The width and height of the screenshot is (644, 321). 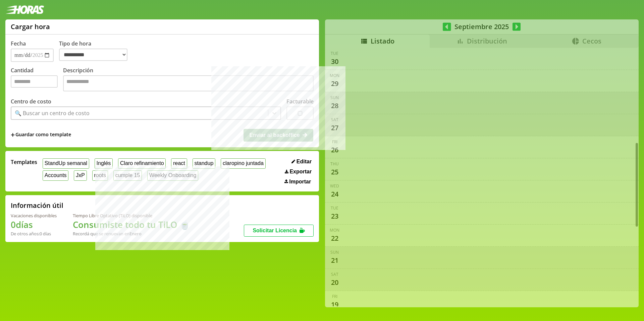 I want to click on button: cumple 15, so click(x=128, y=175).